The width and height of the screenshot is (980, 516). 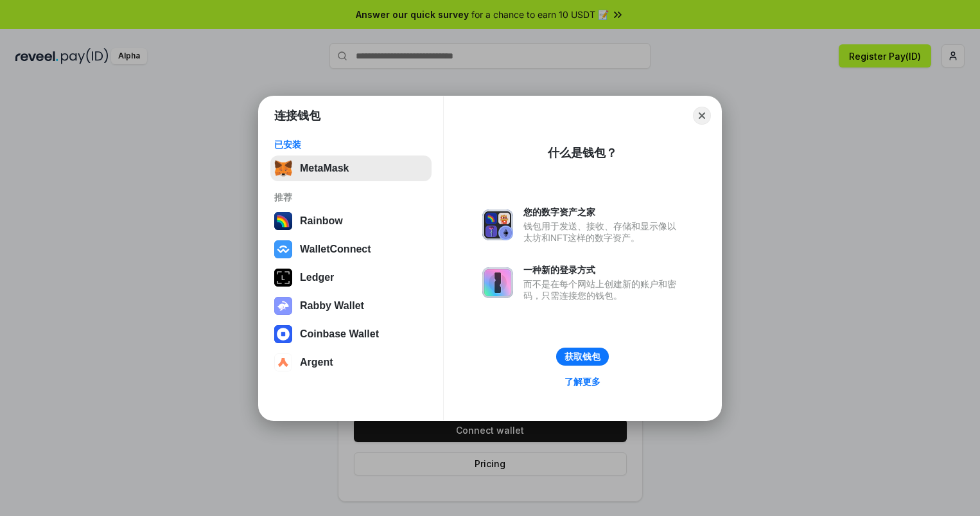 I want to click on div: Coinbase Wallet, so click(x=339, y=334).